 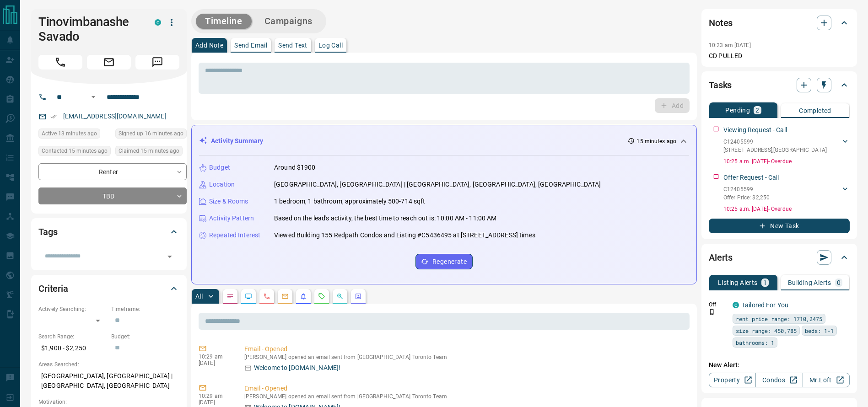 I want to click on span: Claimed 15 minutes ago, so click(x=149, y=151).